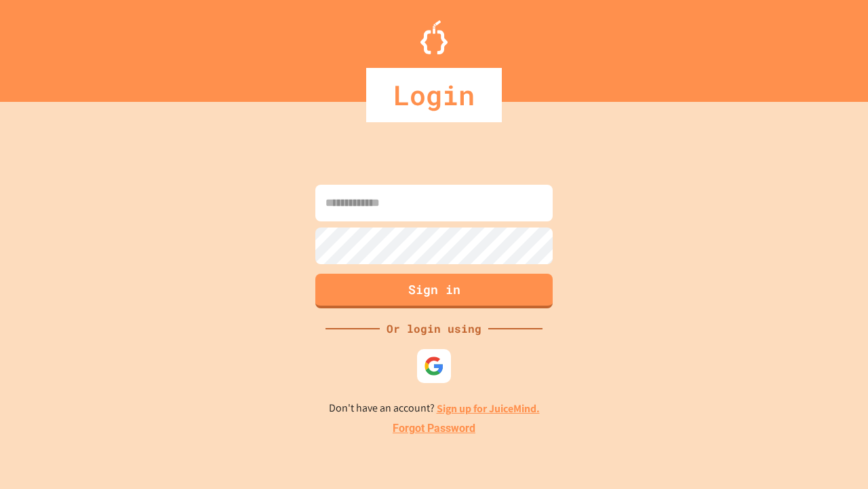 This screenshot has height=489, width=868. Describe the element at coordinates (489, 408) in the screenshot. I see `a: Sign up for JuiceMind.` at that location.